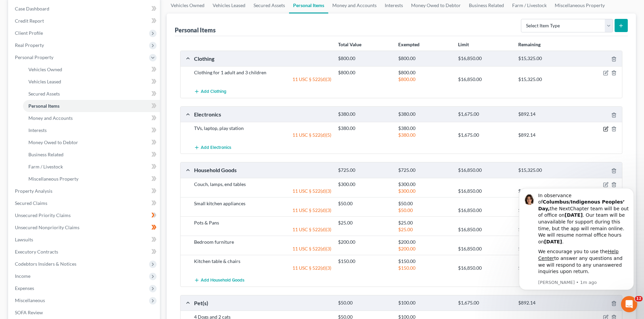 The height and width of the screenshot is (319, 644). I want to click on a: Interests, so click(91, 131).